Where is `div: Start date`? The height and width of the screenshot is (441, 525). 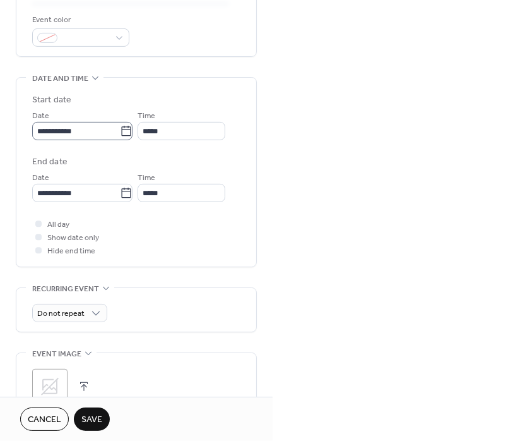 div: Start date is located at coordinates (52, 100).